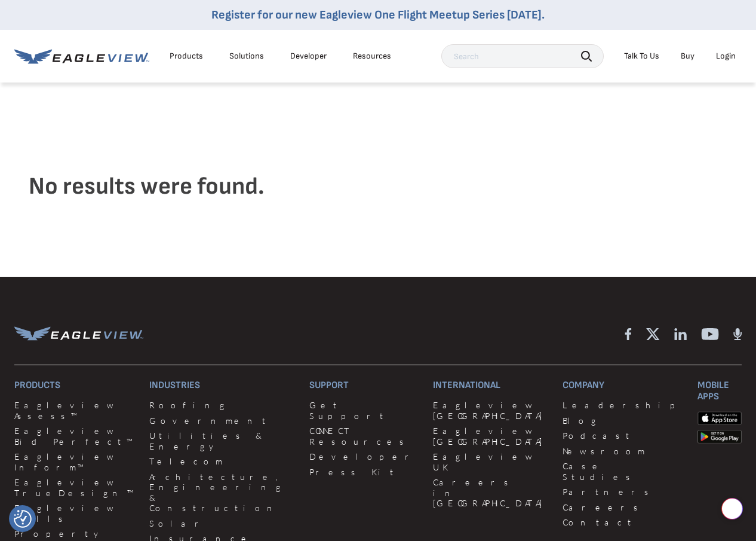 The height and width of the screenshot is (541, 756). Describe the element at coordinates (74, 487) in the screenshot. I see `a: Eagleview TrueDesign™` at that location.